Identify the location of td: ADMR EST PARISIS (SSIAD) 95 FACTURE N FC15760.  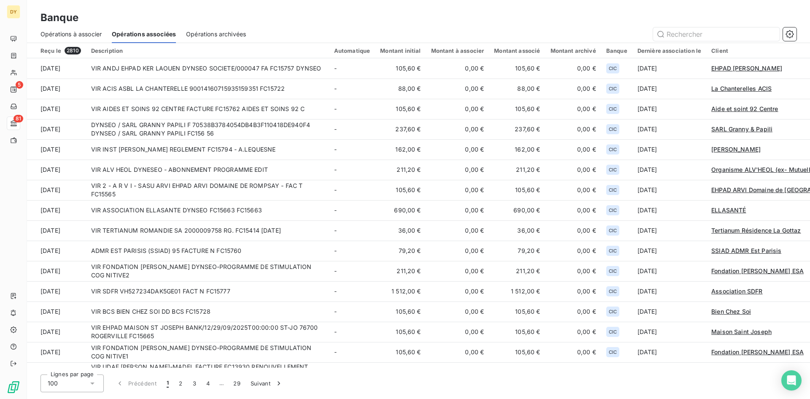
(208, 251).